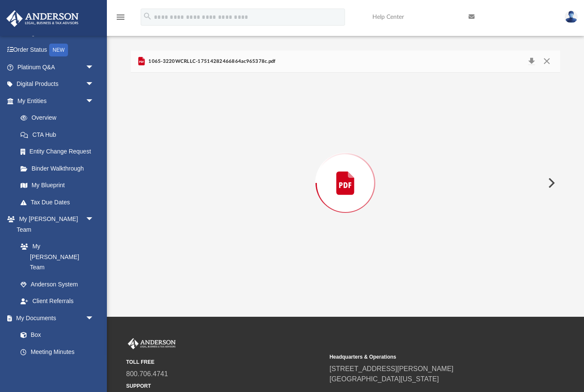  I want to click on a: My Entitiesarrow_drop_down, so click(56, 101).